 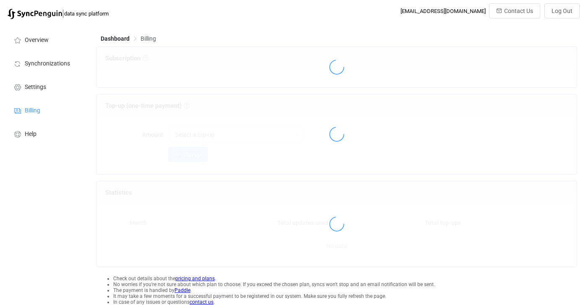 What do you see at coordinates (115, 39) in the screenshot?
I see `span: Dashboard` at bounding box center [115, 39].